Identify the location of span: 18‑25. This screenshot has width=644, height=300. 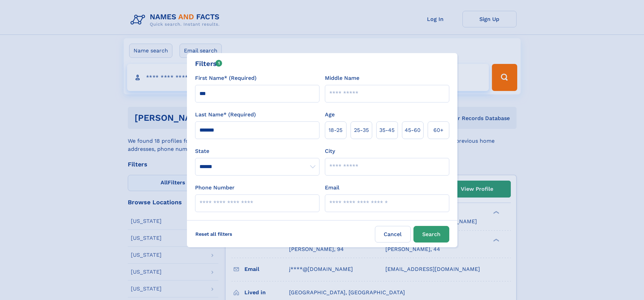
(335, 130).